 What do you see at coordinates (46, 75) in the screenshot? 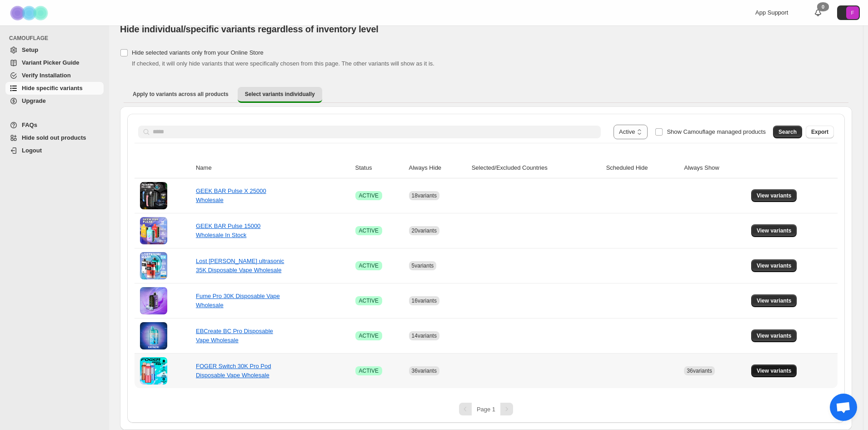
I see `span: Verify Installation` at bounding box center [46, 75].